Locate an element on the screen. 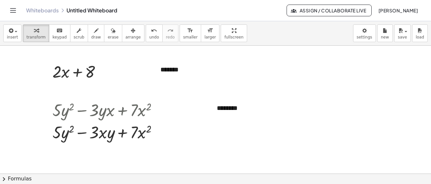 This screenshot has width=431, height=184. button: settings is located at coordinates (365, 33).